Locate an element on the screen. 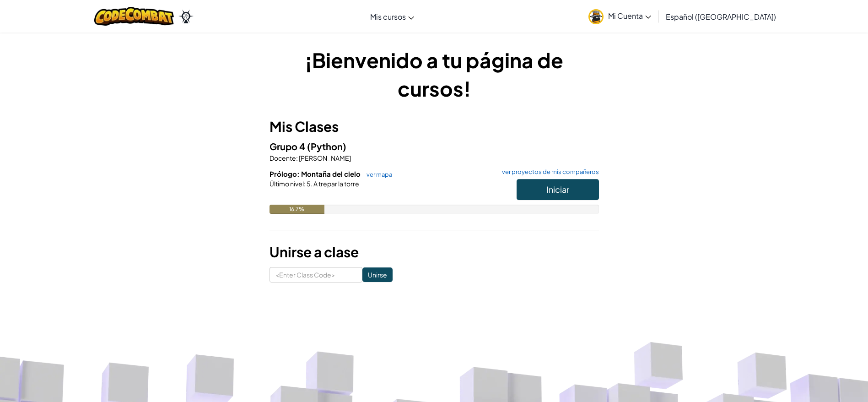 The image size is (868, 402). input: Unirse is located at coordinates (378, 274).